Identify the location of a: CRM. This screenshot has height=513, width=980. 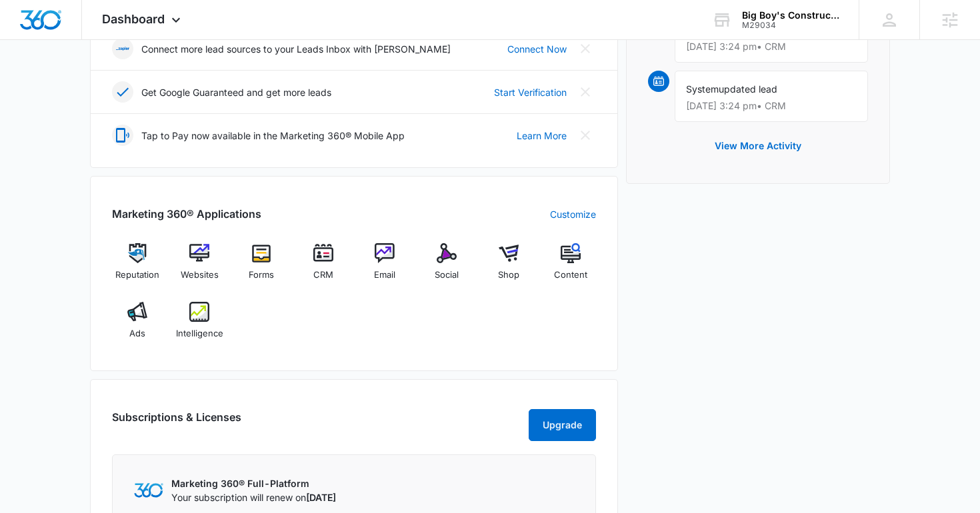
(323, 267).